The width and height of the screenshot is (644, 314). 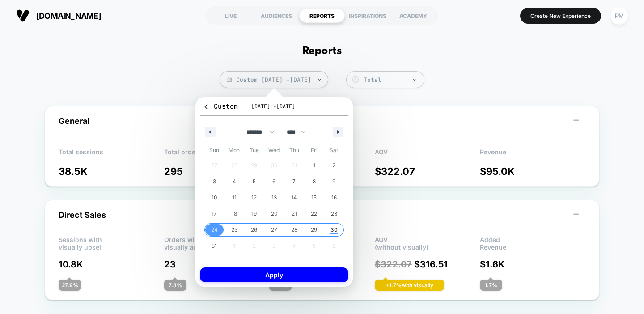 What do you see at coordinates (533, 155) in the screenshot?
I see `p: Revenue` at bounding box center [533, 155].